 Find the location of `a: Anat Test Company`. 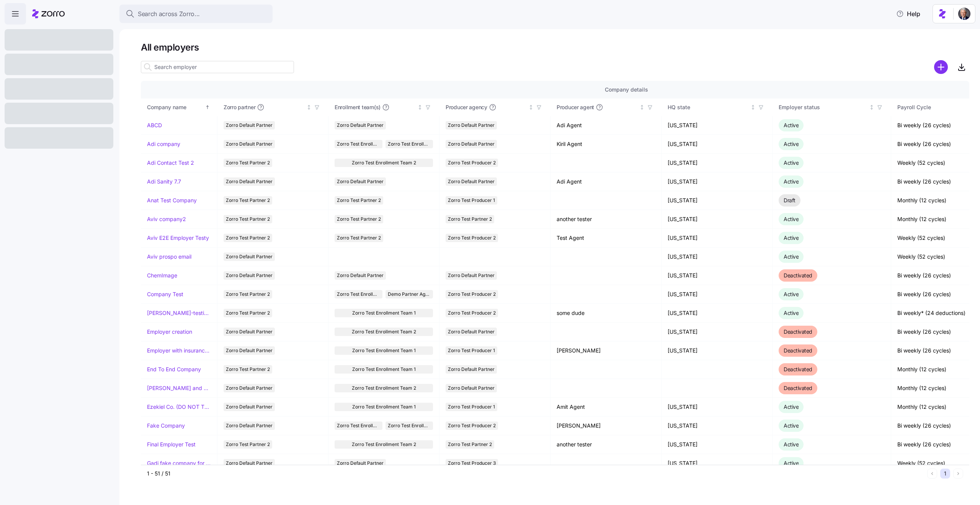

a: Anat Test Company is located at coordinates (172, 201).